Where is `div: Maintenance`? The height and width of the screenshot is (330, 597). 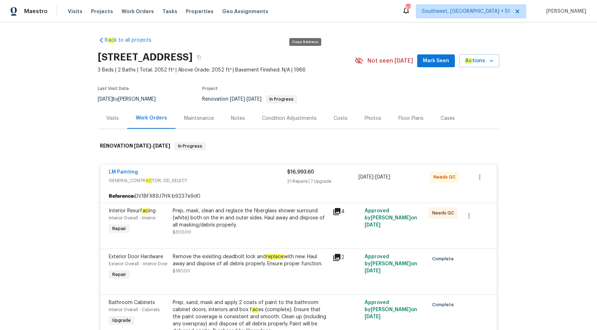 div: Maintenance is located at coordinates (199, 118).